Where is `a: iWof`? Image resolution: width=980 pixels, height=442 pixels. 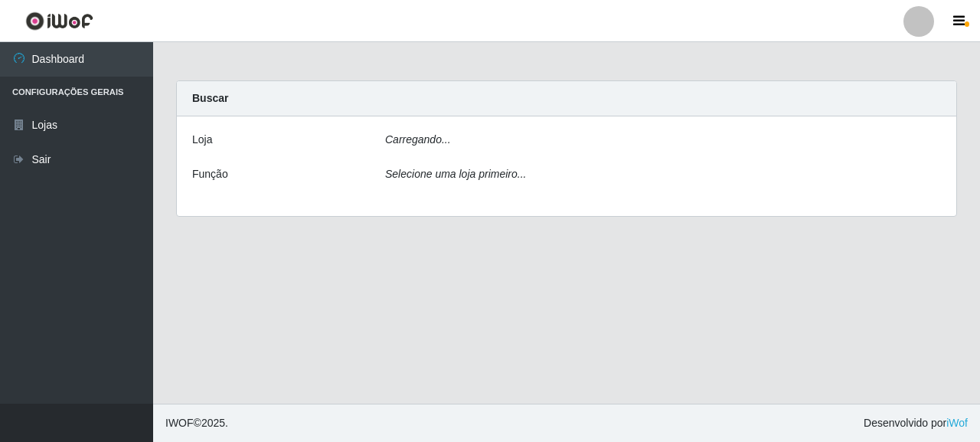
a: iWof is located at coordinates (957, 423).